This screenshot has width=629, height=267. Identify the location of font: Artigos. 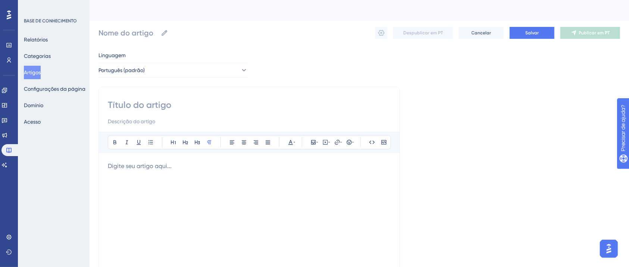
(32, 72).